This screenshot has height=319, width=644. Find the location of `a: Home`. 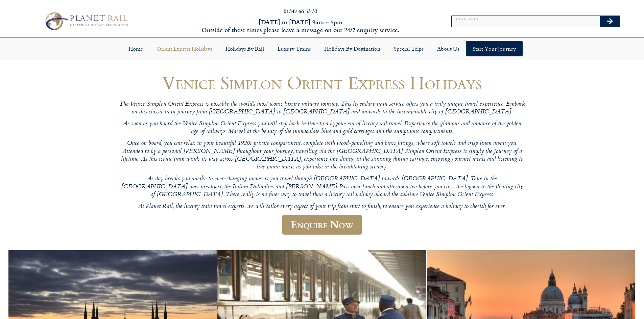

a: Home is located at coordinates (136, 49).